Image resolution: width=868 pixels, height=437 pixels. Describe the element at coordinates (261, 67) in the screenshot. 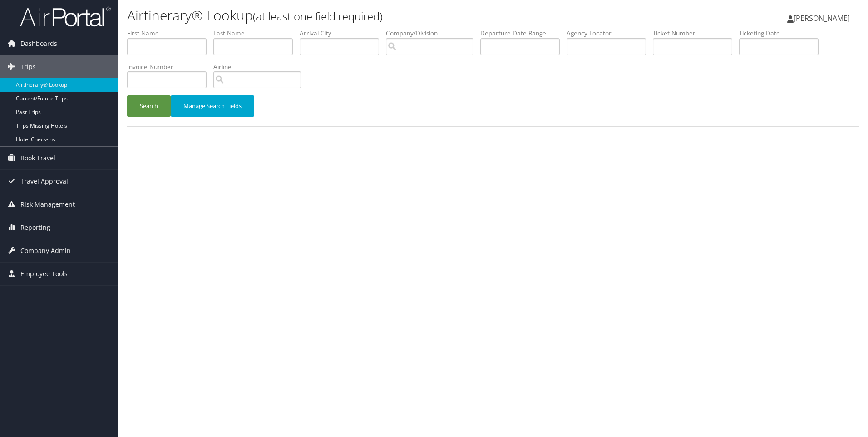

I see `label: Airline` at that location.